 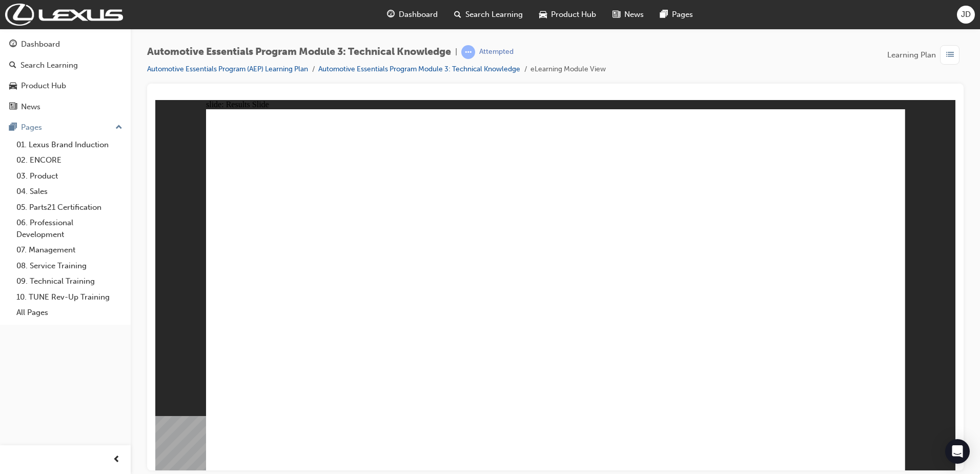 I want to click on button: JD, so click(x=966, y=14).